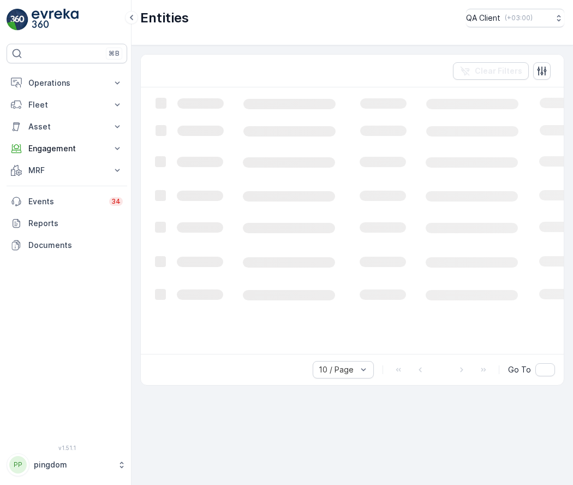  What do you see at coordinates (67, 148) in the screenshot?
I see `button: Engagement` at bounding box center [67, 148].